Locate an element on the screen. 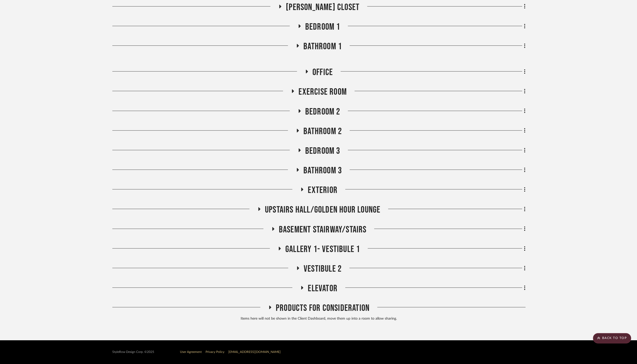  span: Bathroom 1 is located at coordinates (323, 46).